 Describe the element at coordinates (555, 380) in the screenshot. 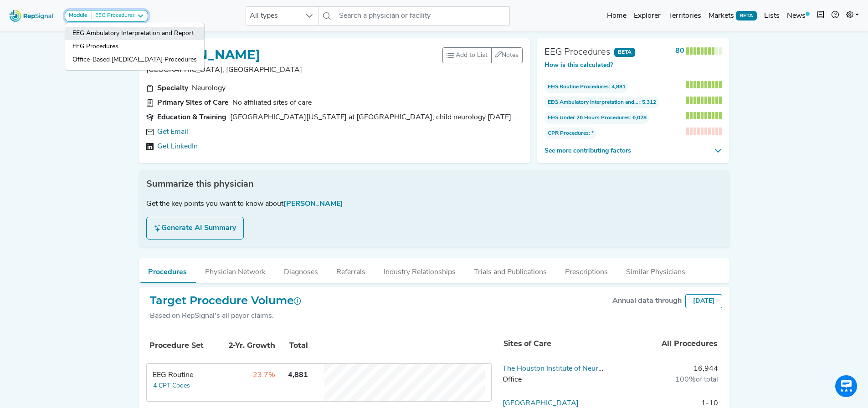

I see `div: Office` at that location.